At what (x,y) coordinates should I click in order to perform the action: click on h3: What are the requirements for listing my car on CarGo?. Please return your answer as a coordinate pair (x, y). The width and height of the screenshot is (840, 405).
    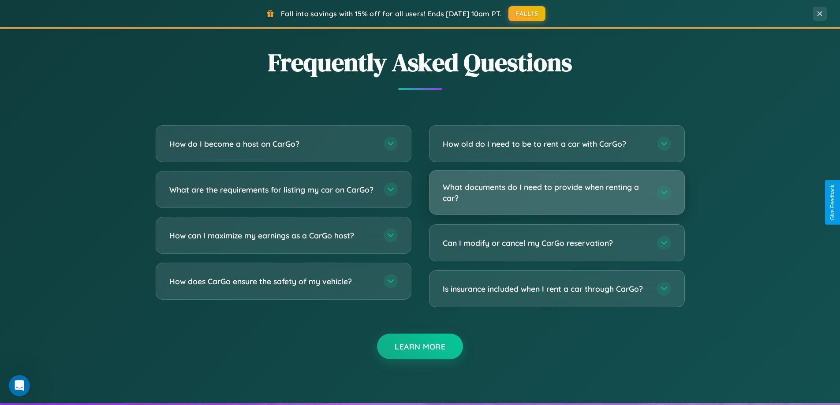
    Looking at the image, I should click on (272, 190).